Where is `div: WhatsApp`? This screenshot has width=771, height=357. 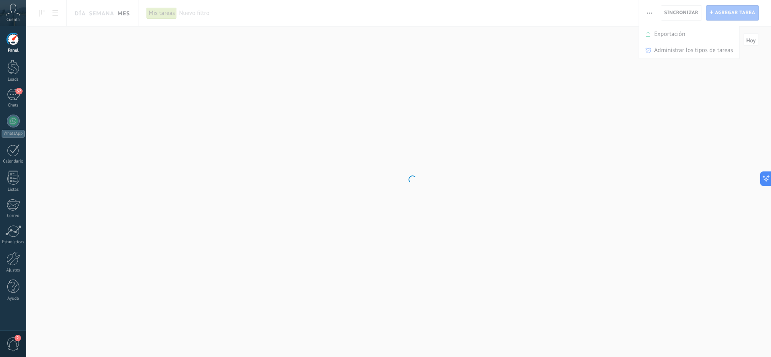
div: WhatsApp is located at coordinates (13, 134).